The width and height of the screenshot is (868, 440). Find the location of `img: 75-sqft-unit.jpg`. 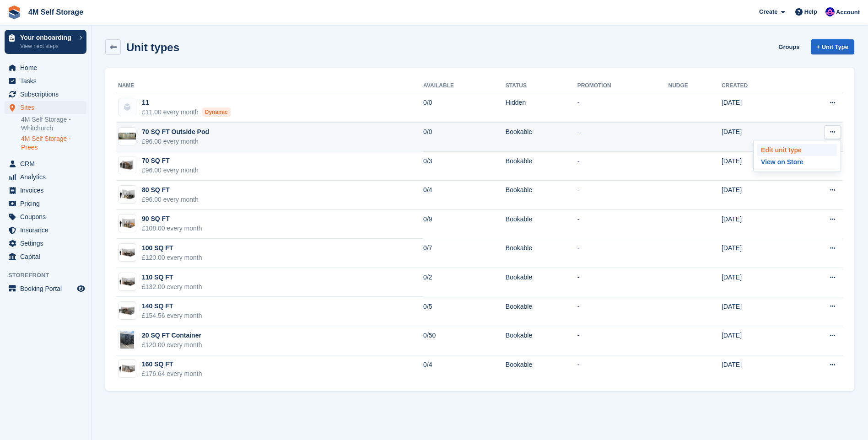

img: 75-sqft-unit.jpg is located at coordinates (127, 195).